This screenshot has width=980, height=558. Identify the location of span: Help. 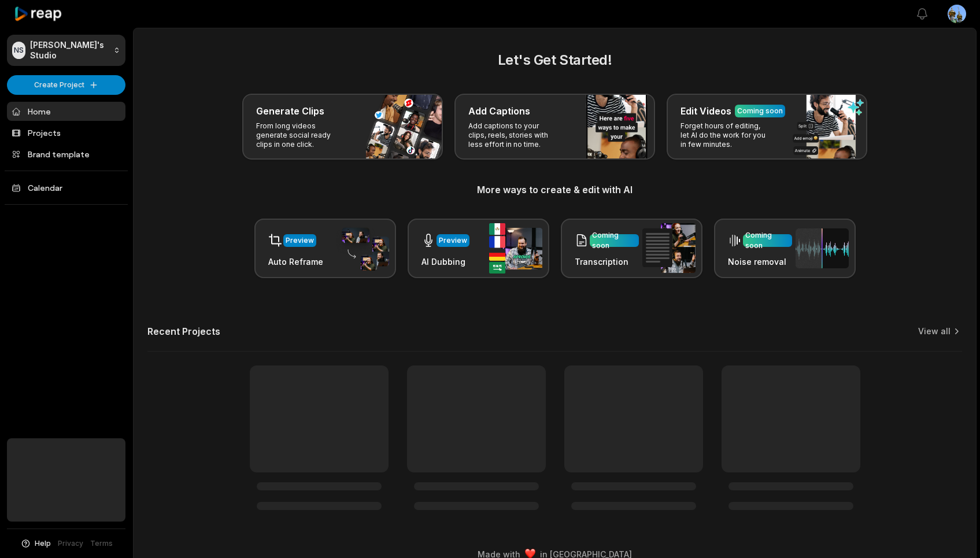
(43, 543).